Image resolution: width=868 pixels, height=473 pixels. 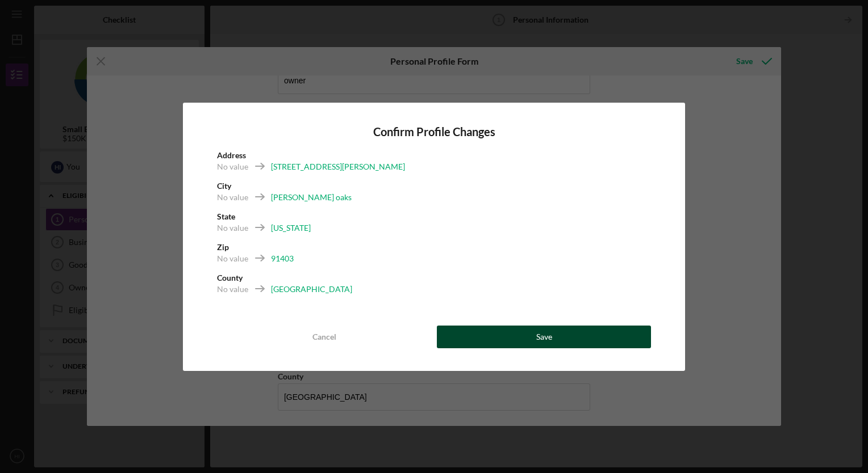 I want to click on b: Address, so click(x=231, y=155).